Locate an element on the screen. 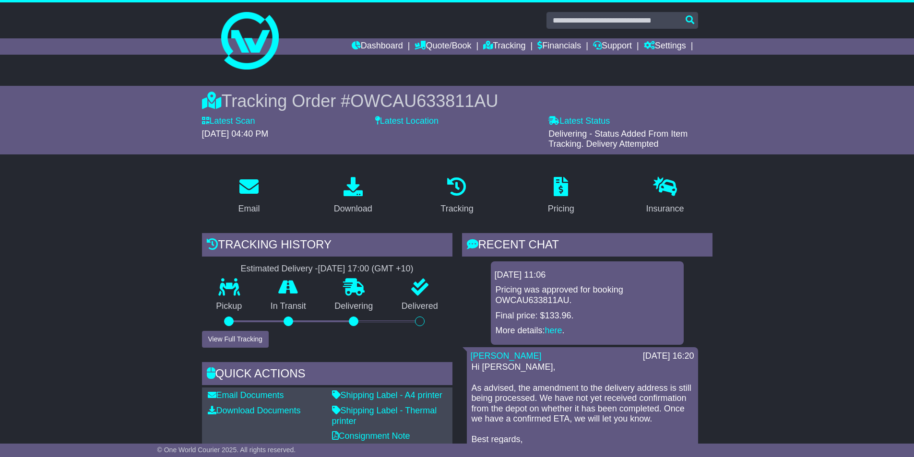  a: Pricing is located at coordinates (561, 196).